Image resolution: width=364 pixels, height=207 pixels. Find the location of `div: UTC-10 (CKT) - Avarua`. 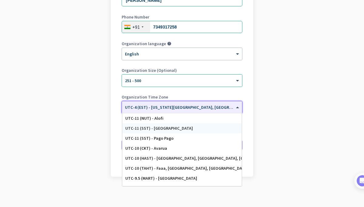

div: UTC-10 (CKT) - Avarua is located at coordinates (182, 148).